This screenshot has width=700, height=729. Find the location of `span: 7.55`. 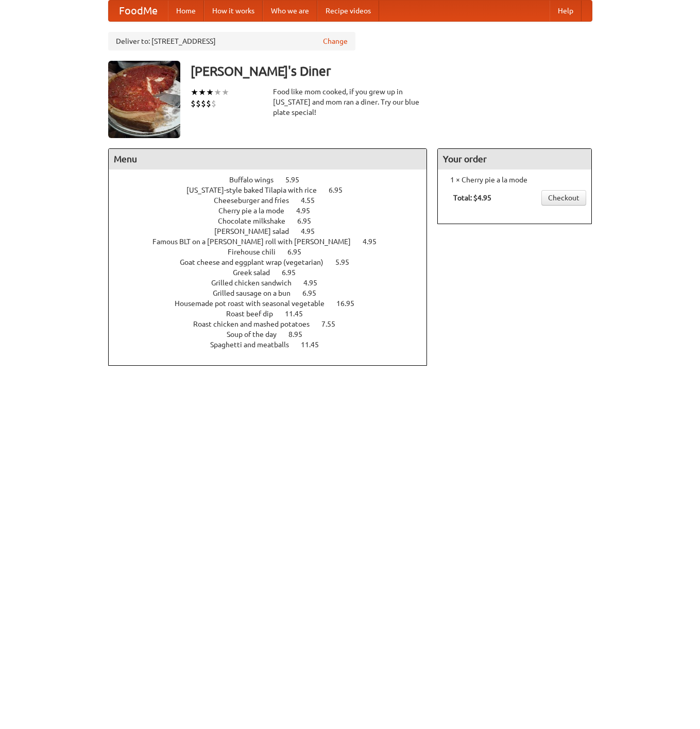

span: 7.55 is located at coordinates (333, 324).